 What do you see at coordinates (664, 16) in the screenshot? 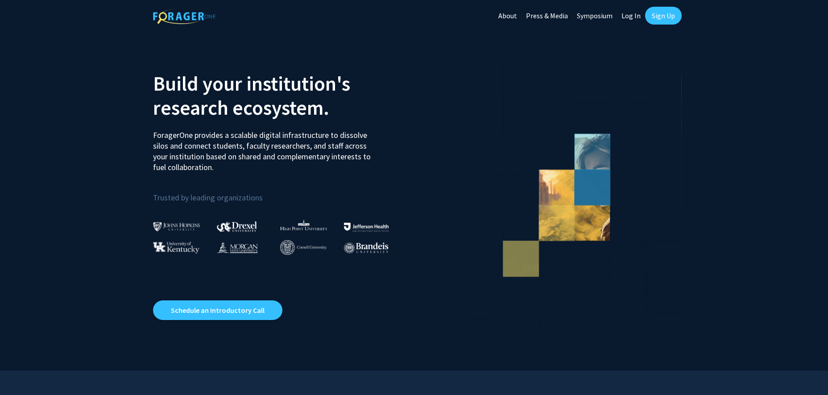
I see `a: Sign Up` at bounding box center [664, 16].